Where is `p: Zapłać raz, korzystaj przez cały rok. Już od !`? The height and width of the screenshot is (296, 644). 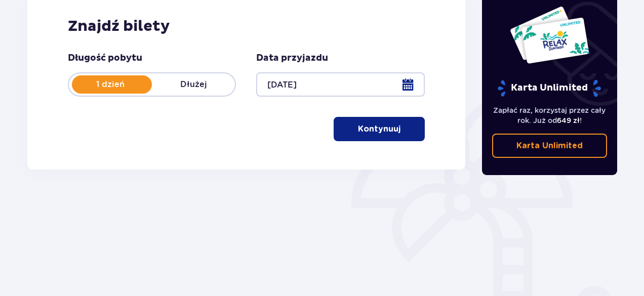 p: Zapłać raz, korzystaj przez cały rok. Już od ! is located at coordinates (549, 115).